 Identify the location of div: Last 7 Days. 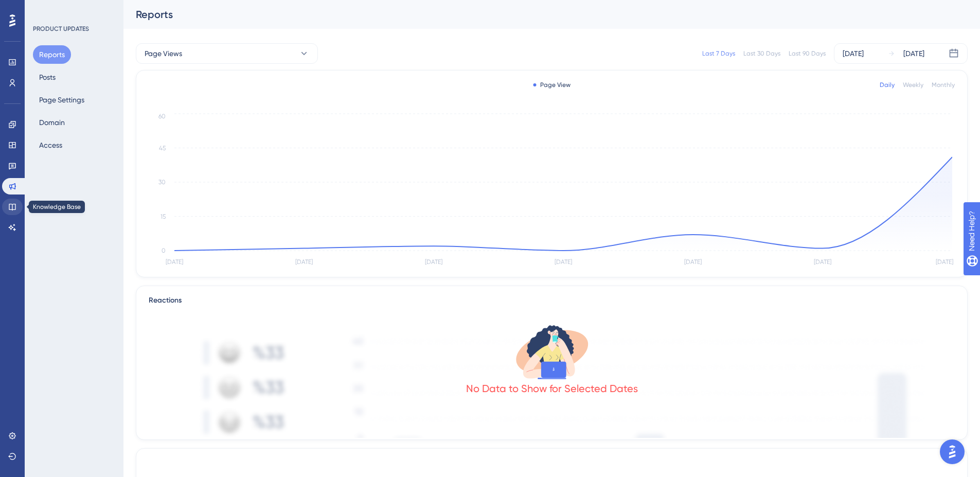
(719, 54).